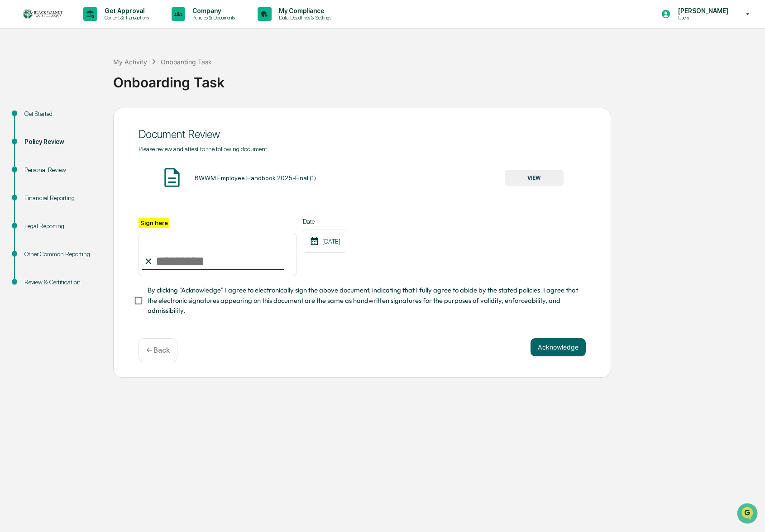  I want to click on div: Policy Review, so click(62, 142).